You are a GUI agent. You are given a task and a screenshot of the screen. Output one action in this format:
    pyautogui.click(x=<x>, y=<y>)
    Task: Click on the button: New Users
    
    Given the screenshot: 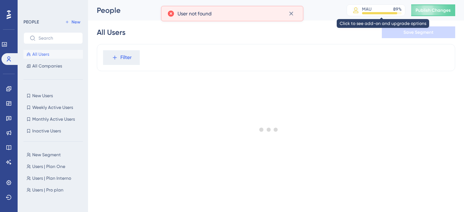 What is the action you would take?
    pyautogui.click(x=53, y=96)
    